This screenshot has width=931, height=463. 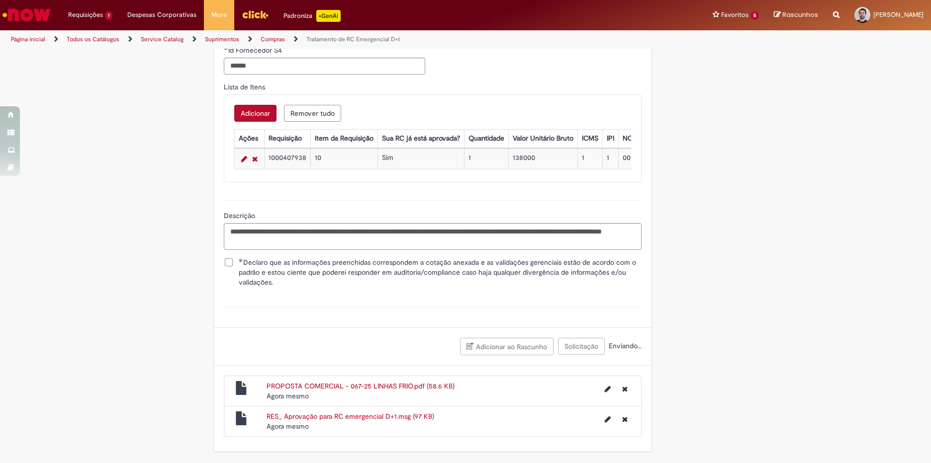 What do you see at coordinates (590, 138) in the screenshot?
I see `th: ICMS` at bounding box center [590, 138].